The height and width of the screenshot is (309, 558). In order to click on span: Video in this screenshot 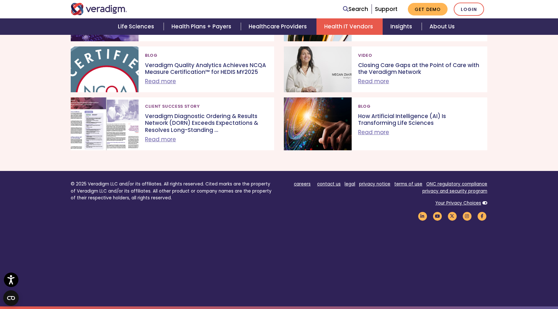, I will do `click(365, 56)`.